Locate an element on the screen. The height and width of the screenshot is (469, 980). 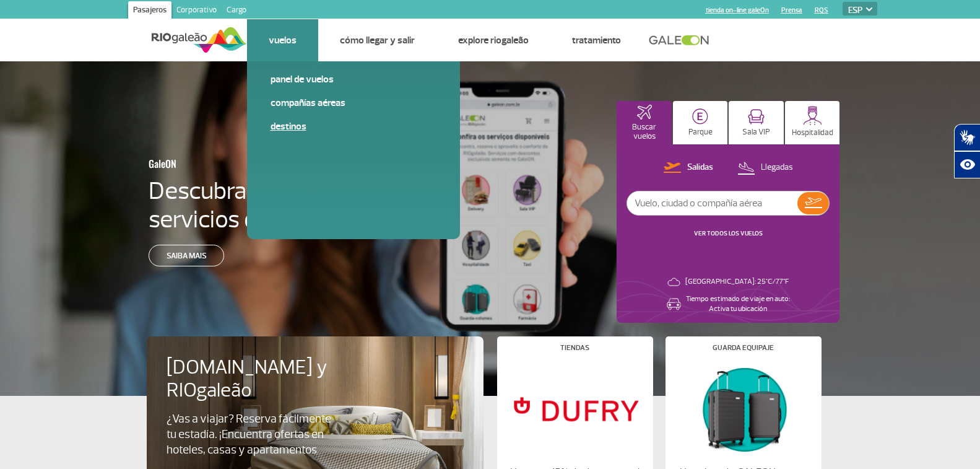
a: Panel de vuelos is located at coordinates (353, 79).